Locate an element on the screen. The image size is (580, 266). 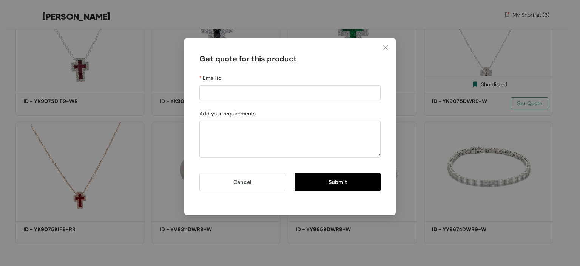
button: Submit is located at coordinates (338, 182).